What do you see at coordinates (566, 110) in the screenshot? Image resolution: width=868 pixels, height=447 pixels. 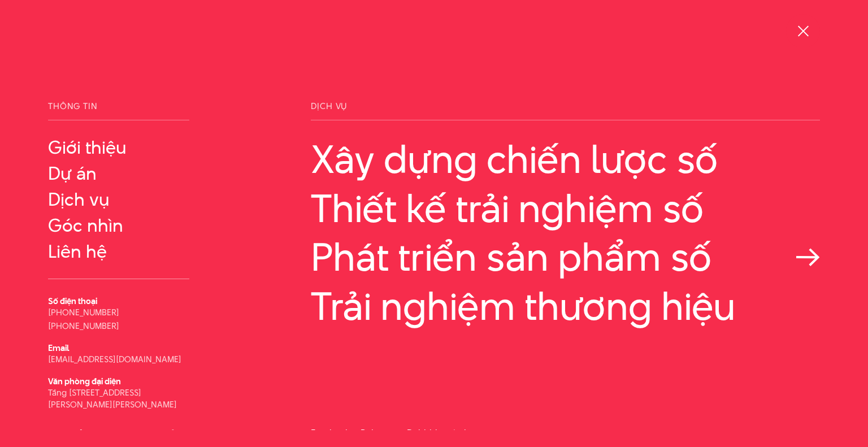 I see `span: Dịch vụ` at bounding box center [566, 110].